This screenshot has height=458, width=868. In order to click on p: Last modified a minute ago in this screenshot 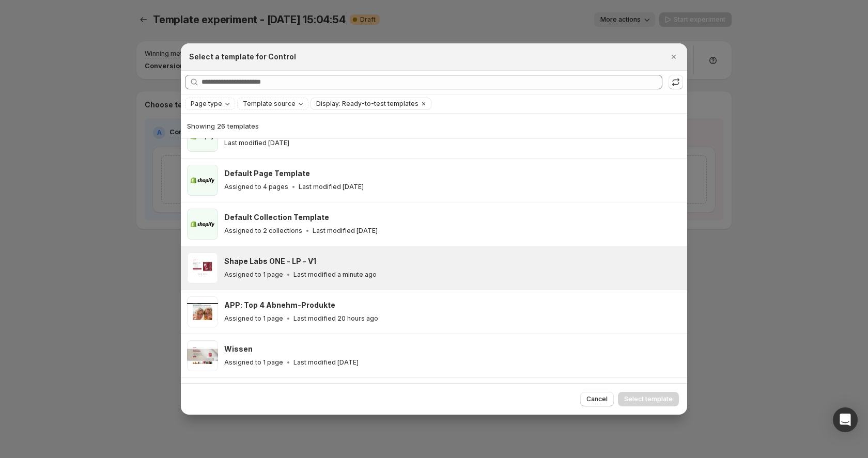, I will do `click(335, 275)`.